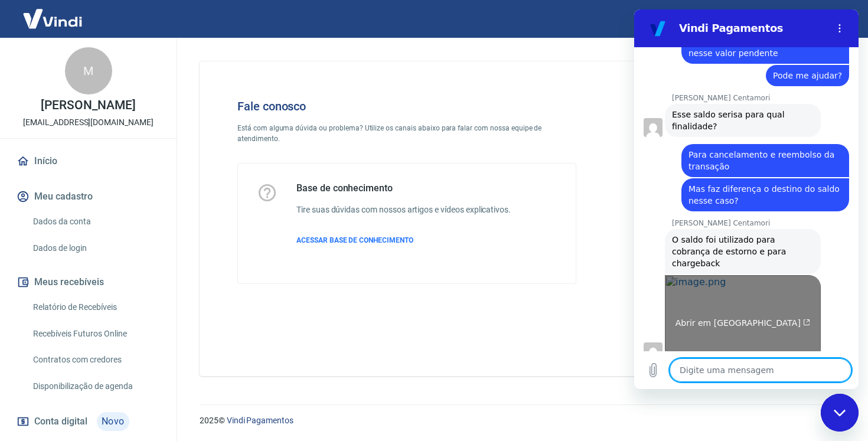 Image resolution: width=868 pixels, height=441 pixels. I want to click on button: Meu cadastro, so click(88, 197).